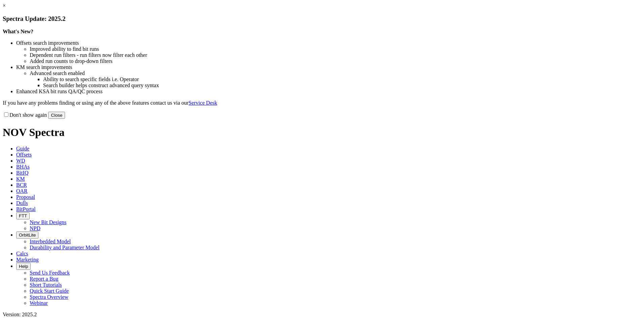 This screenshot has width=644, height=321. Describe the element at coordinates (22, 148) in the screenshot. I see `span: Guide` at that location.